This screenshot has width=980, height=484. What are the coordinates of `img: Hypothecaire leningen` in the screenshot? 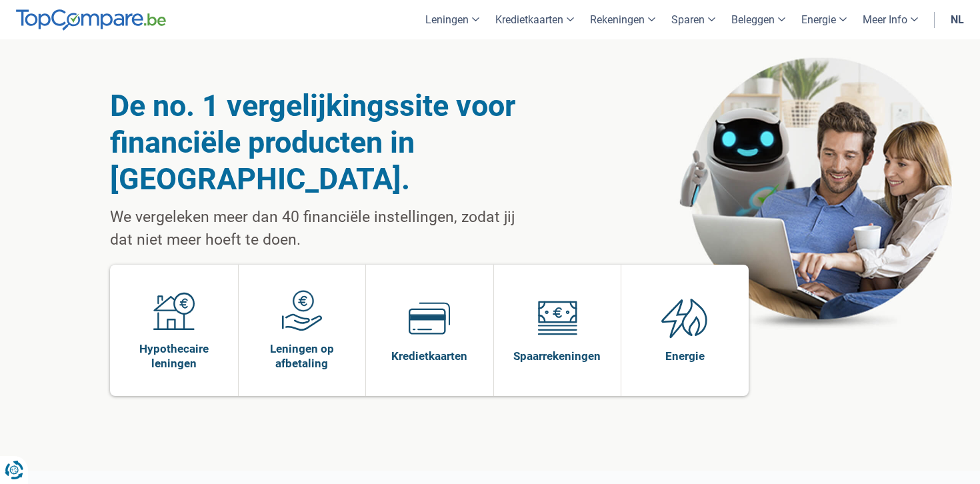 It's located at (174, 311).